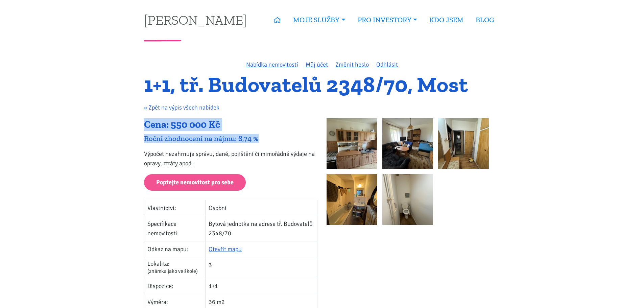 The width and height of the screenshot is (644, 308). What do you see at coordinates (352, 65) in the screenshot?
I see `a: Změnit heslo` at bounding box center [352, 65].